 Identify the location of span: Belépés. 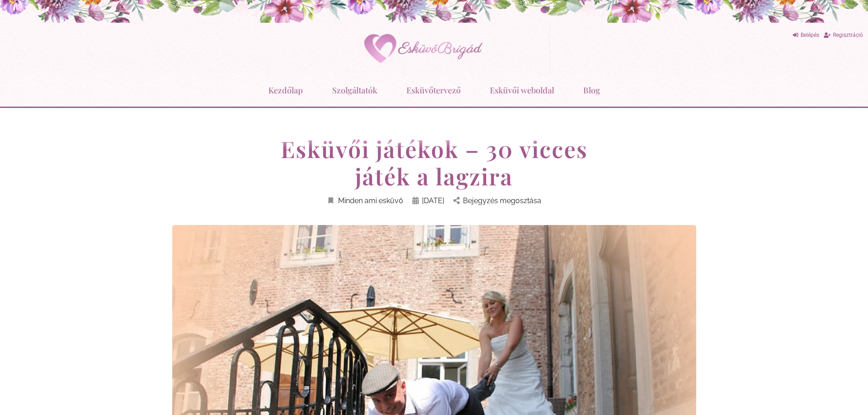
(809, 35).